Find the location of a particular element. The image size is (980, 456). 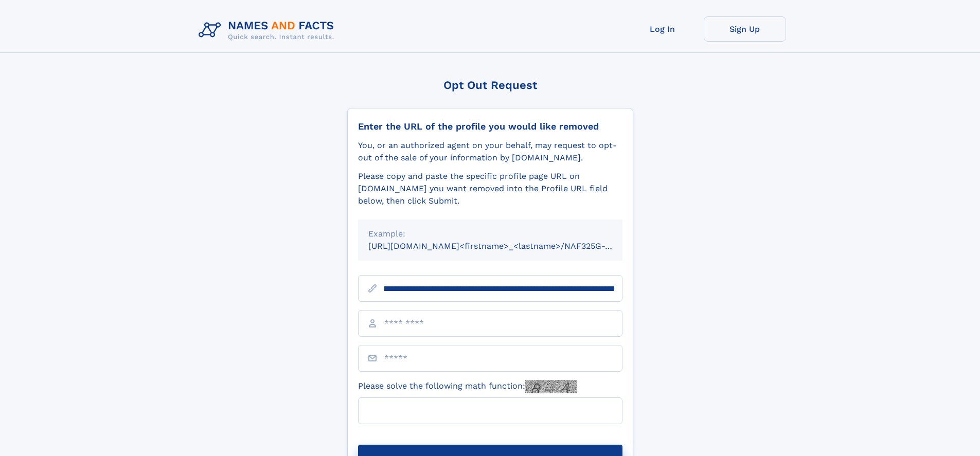

label: Please solve the following math function: is located at coordinates (467, 386).